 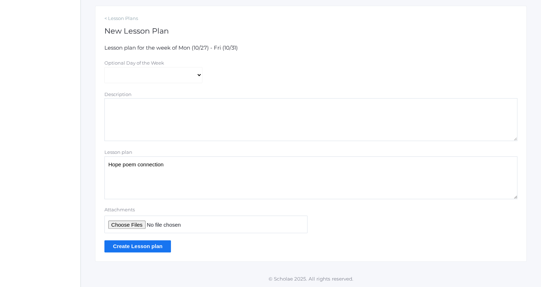 I want to click on span: Lesson plan for the week of Mon (10/27) - Fri (10/31), so click(x=171, y=48).